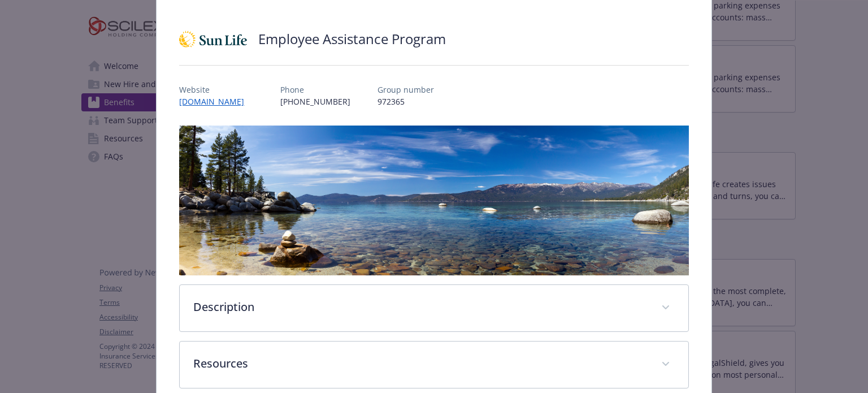 This screenshot has width=868, height=393. What do you see at coordinates (420, 364) in the screenshot?
I see `p: Resources` at bounding box center [420, 364].